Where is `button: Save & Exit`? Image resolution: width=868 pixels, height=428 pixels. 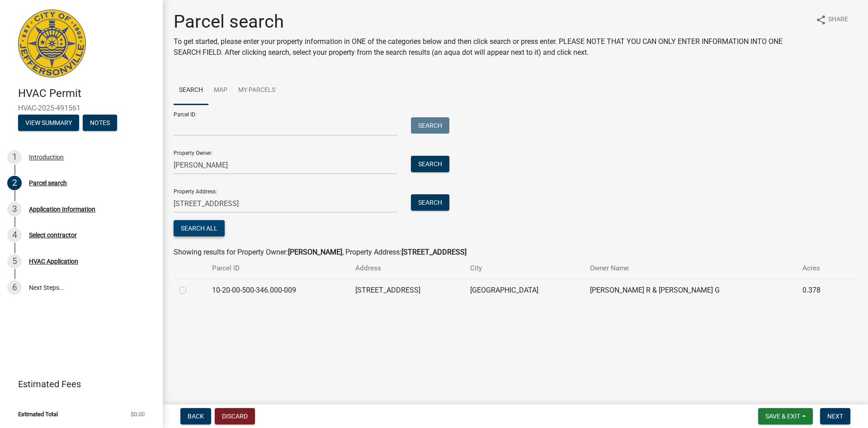 button: Save & Exit is located at coordinates (785, 416).